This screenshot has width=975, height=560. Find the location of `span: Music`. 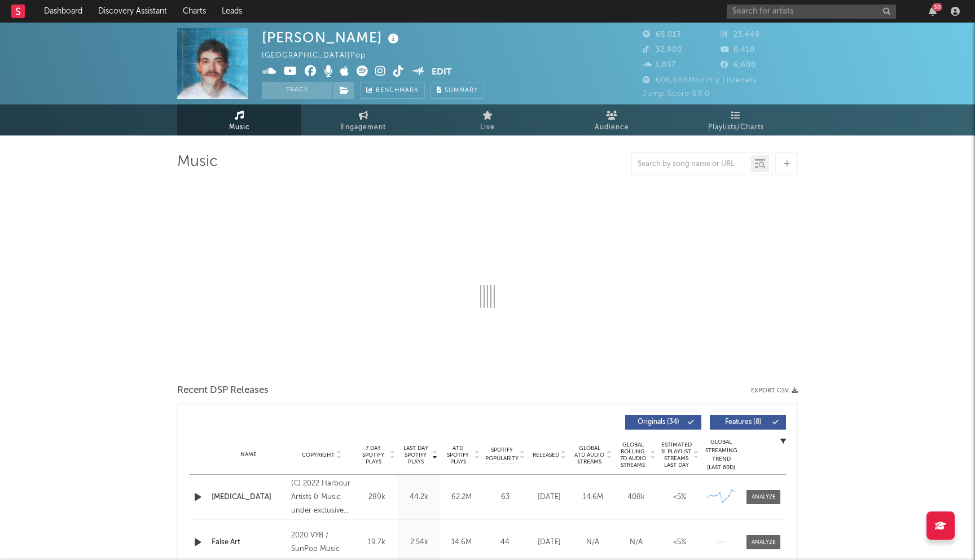

span: Music is located at coordinates (239, 128).